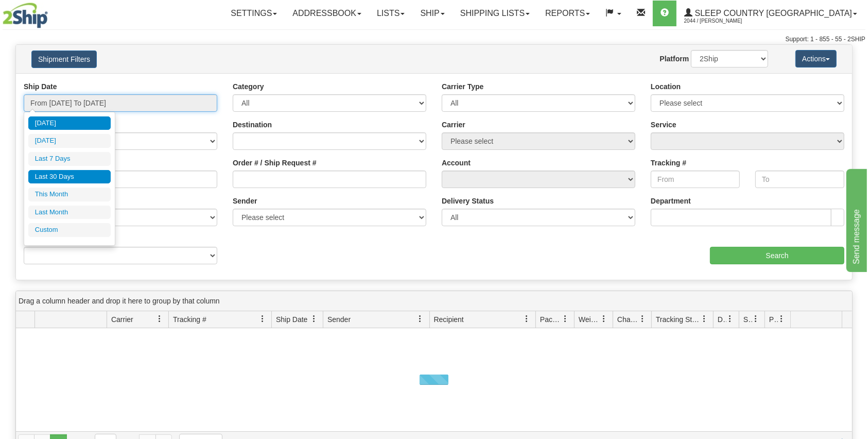  Describe the element at coordinates (262, 319) in the screenshot. I see `a: Tracking # filter column settings` at that location.